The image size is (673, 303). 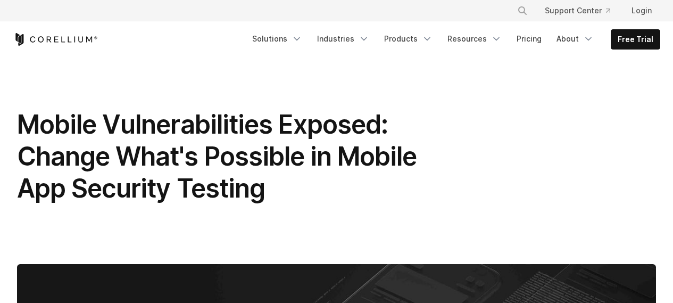 What do you see at coordinates (575, 39) in the screenshot?
I see `a: About` at bounding box center [575, 39].